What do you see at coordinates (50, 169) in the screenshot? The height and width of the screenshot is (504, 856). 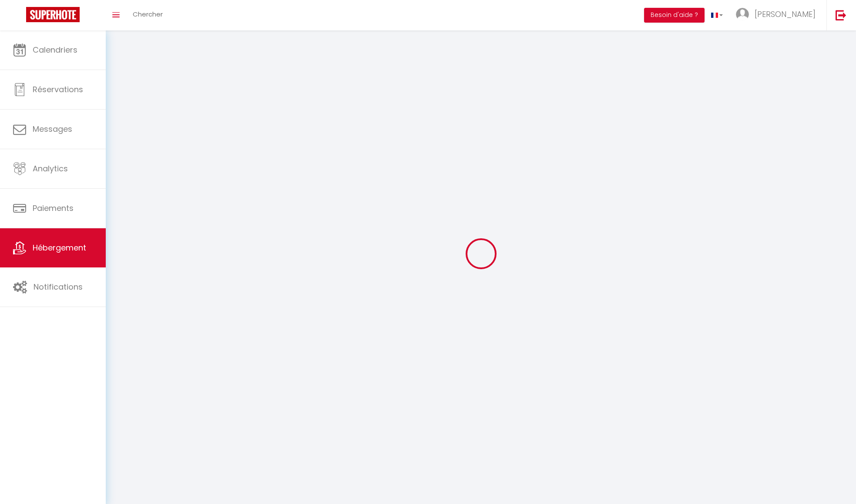 I see `span: Analytics` at bounding box center [50, 169].